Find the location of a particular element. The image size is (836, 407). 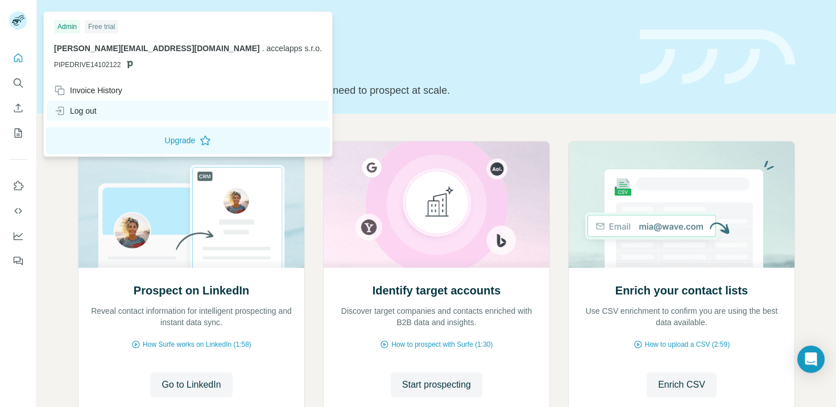

button: Quick start is located at coordinates (18, 58).